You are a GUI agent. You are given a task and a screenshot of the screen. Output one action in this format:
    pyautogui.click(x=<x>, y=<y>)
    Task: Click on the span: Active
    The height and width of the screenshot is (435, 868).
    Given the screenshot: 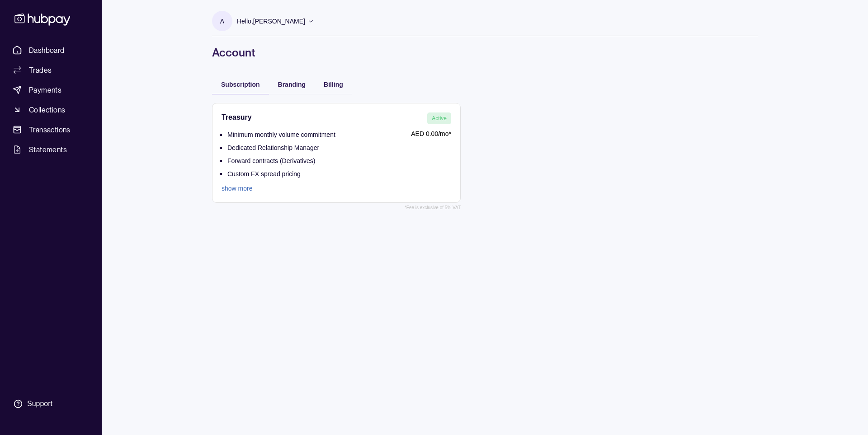 What is the action you would take?
    pyautogui.click(x=439, y=119)
    